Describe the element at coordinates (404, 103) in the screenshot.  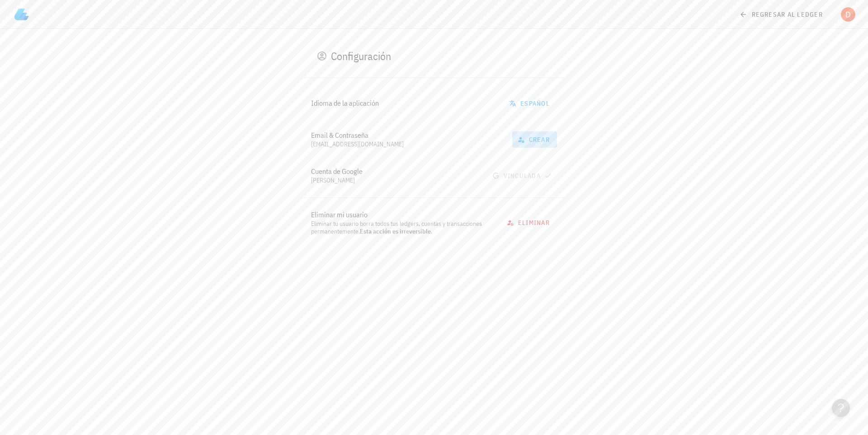
I see `div: Idioma de la aplicación` at that location.